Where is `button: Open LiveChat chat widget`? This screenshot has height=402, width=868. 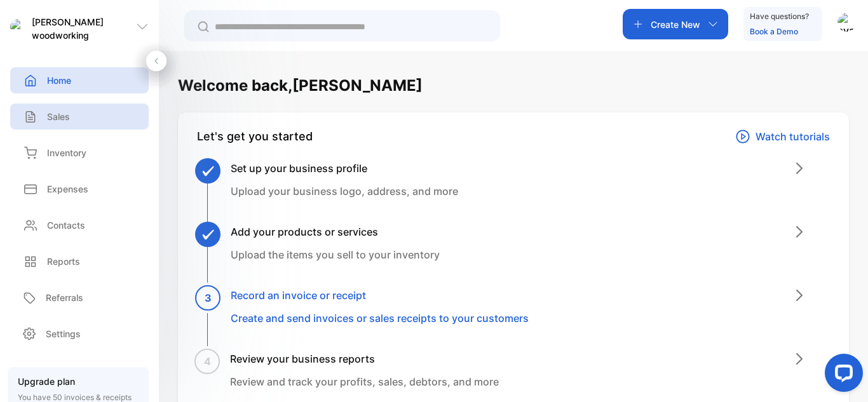 button: Open LiveChat chat widget is located at coordinates (29, 24).